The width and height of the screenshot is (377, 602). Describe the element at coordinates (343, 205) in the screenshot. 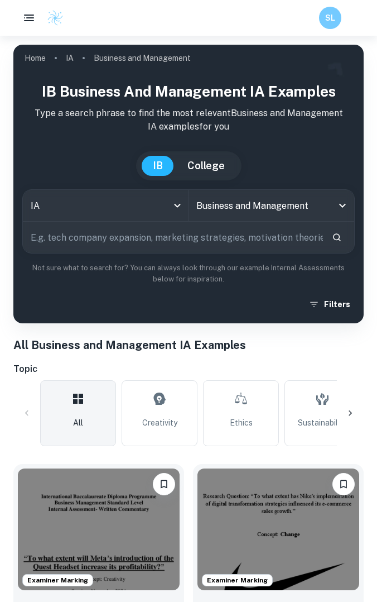

I see `button: Open` at that location.